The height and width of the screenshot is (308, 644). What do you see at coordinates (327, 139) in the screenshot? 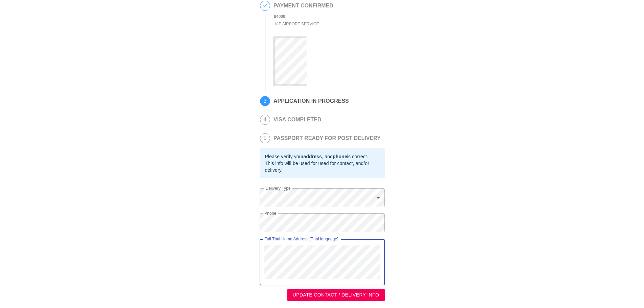
I see `h2: PASSPORT READY FOR POST DELIVERY` at bounding box center [327, 139].